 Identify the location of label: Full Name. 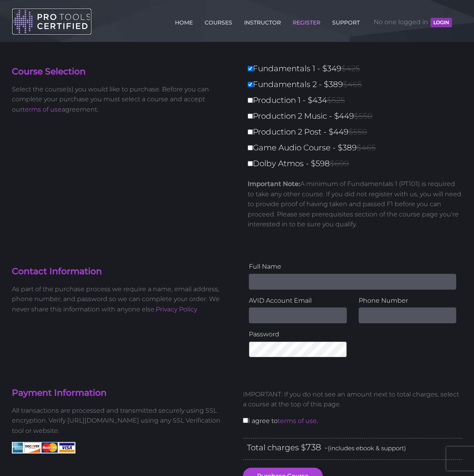
(352, 266).